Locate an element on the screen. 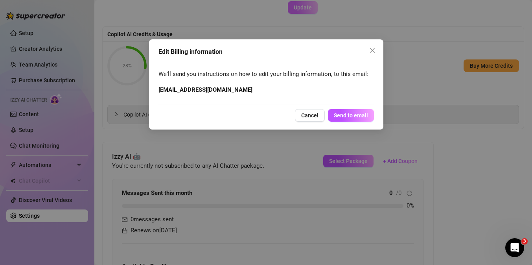 This screenshot has width=532, height=265. span: close is located at coordinates (373, 50).